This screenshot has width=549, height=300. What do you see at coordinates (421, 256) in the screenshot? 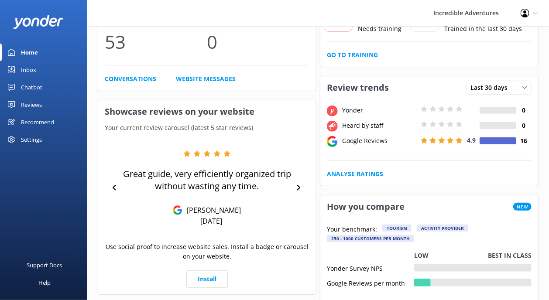
I see `p: Low` at bounding box center [421, 256].